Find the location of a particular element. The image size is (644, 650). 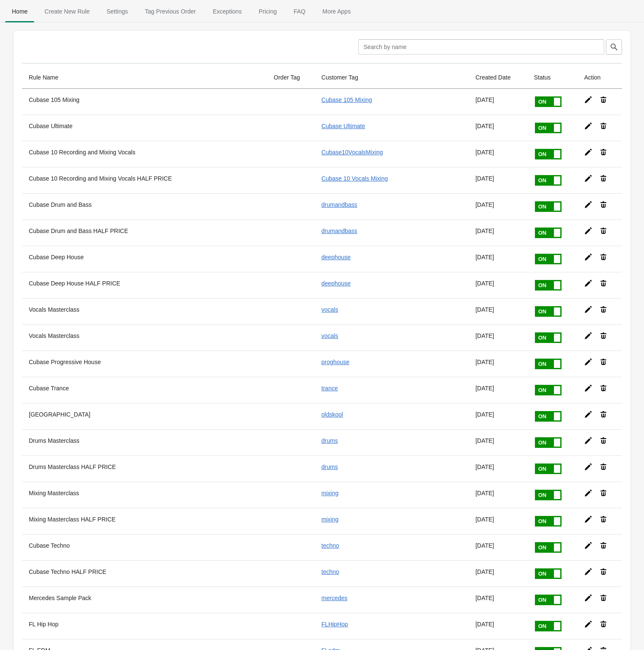

button: Home is located at coordinates (19, 11).